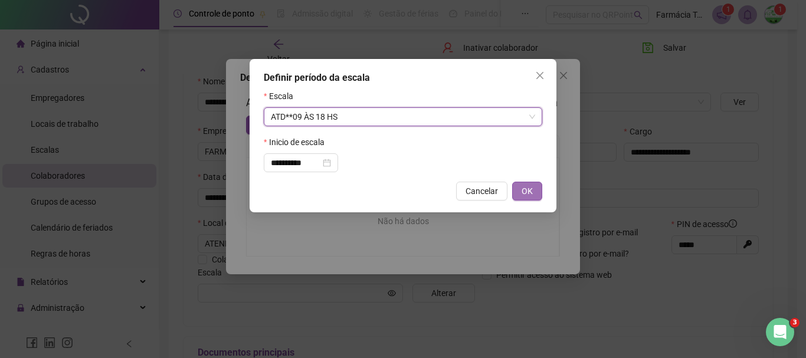 This screenshot has width=806, height=358. What do you see at coordinates (527, 191) in the screenshot?
I see `span: OK` at bounding box center [527, 191].